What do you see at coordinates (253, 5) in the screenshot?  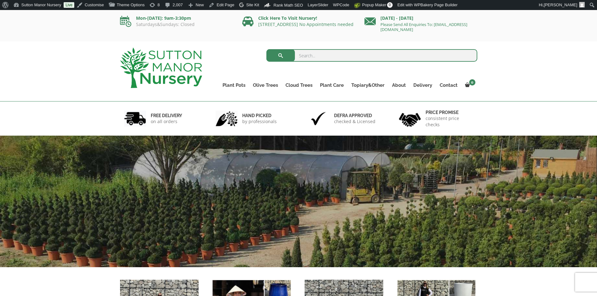 I see `span: Site Kit` at bounding box center [253, 5].